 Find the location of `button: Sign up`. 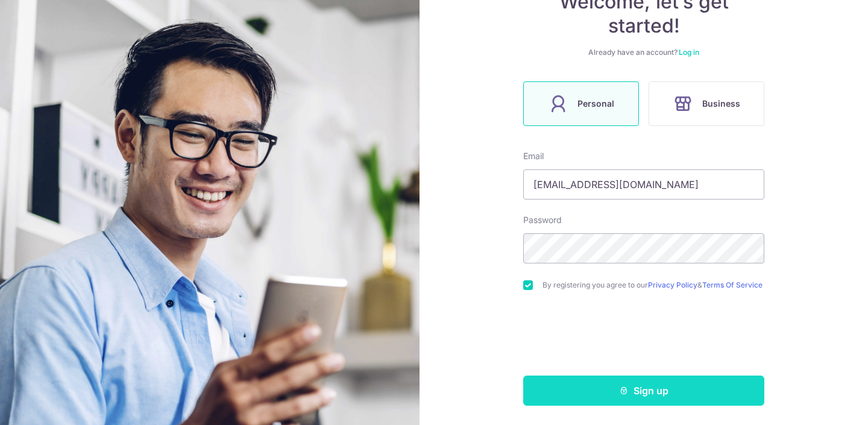

button: Sign up is located at coordinates (643, 391).